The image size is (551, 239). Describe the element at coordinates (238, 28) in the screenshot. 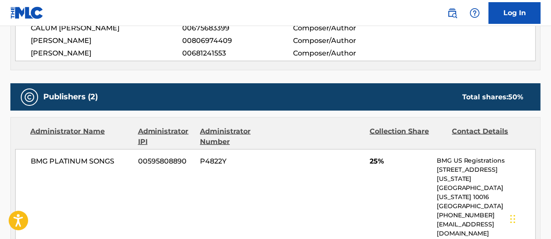

I see `span: 00675683399` at that location.